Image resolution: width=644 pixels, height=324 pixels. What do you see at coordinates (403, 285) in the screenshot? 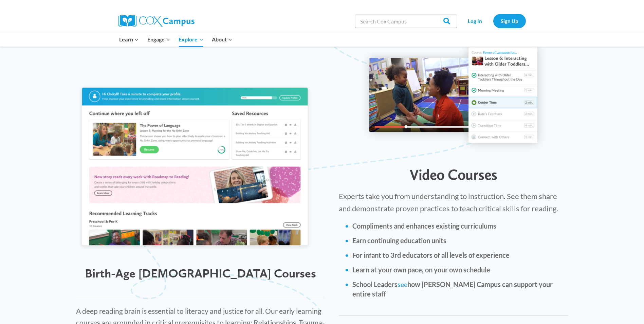
I see `a: see` at bounding box center [403, 285].